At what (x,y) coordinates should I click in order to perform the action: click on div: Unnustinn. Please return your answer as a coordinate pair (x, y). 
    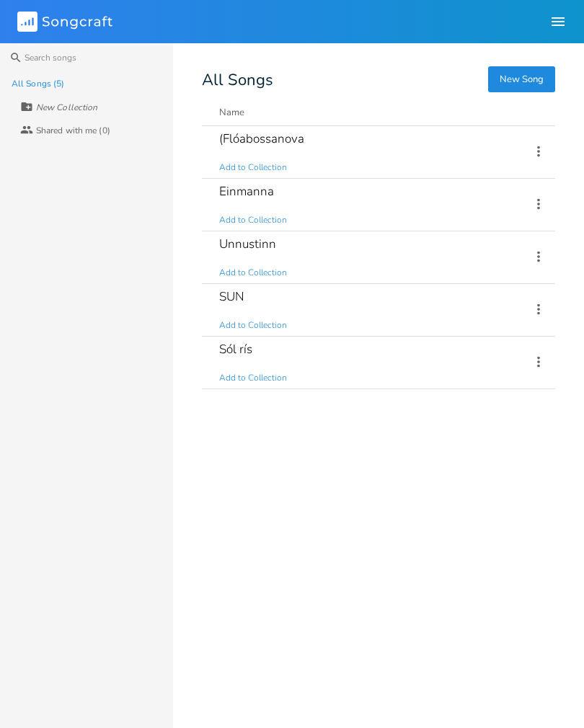
    Looking at the image, I should click on (247, 244).